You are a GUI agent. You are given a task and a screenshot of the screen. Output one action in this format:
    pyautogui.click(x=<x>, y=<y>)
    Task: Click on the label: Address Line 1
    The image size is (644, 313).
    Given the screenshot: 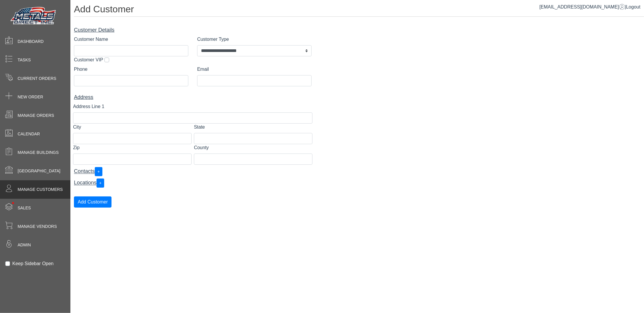 What is the action you would take?
    pyautogui.click(x=89, y=107)
    